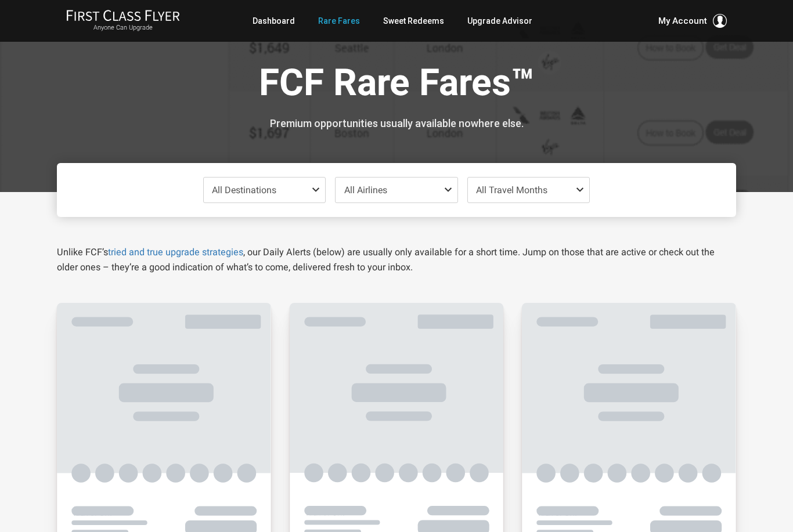 The image size is (793, 532). What do you see at coordinates (413, 21) in the screenshot?
I see `a: Sweet Redeems` at bounding box center [413, 21].